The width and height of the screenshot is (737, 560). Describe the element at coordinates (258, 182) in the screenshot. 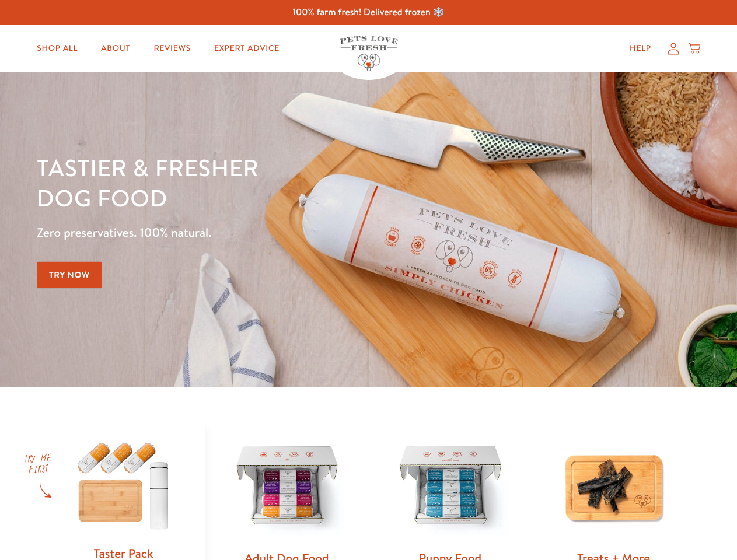

I see `h1: Tastier & fresher dog food` at that location.